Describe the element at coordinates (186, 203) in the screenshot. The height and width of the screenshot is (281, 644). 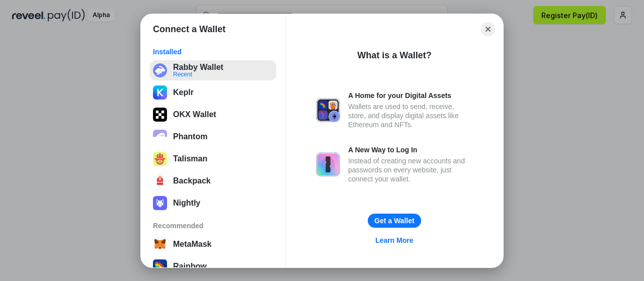
I see `div: Nightly` at that location.